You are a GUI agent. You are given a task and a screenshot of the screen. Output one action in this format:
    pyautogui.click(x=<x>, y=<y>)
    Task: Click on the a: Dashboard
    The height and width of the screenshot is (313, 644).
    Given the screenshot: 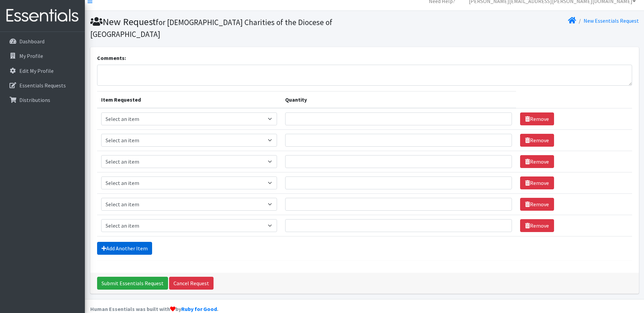 What is the action you would take?
    pyautogui.click(x=42, y=41)
    